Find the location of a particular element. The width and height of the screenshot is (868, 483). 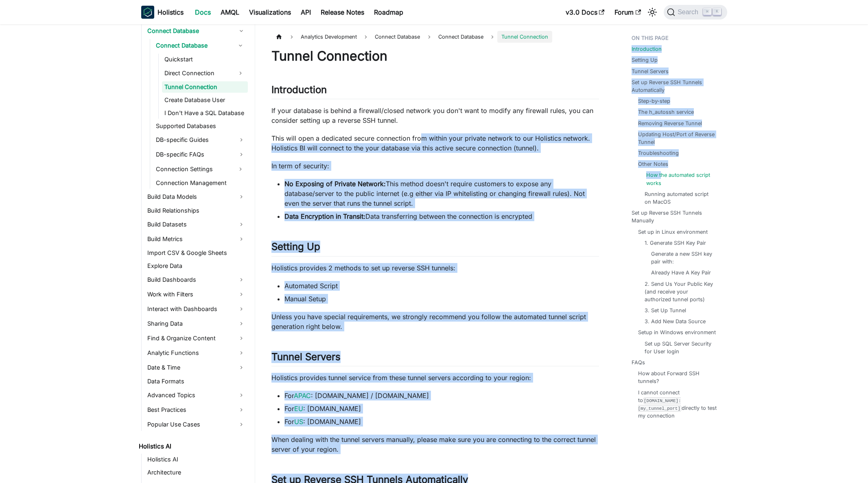

a: Sharing Data is located at coordinates (196, 324).